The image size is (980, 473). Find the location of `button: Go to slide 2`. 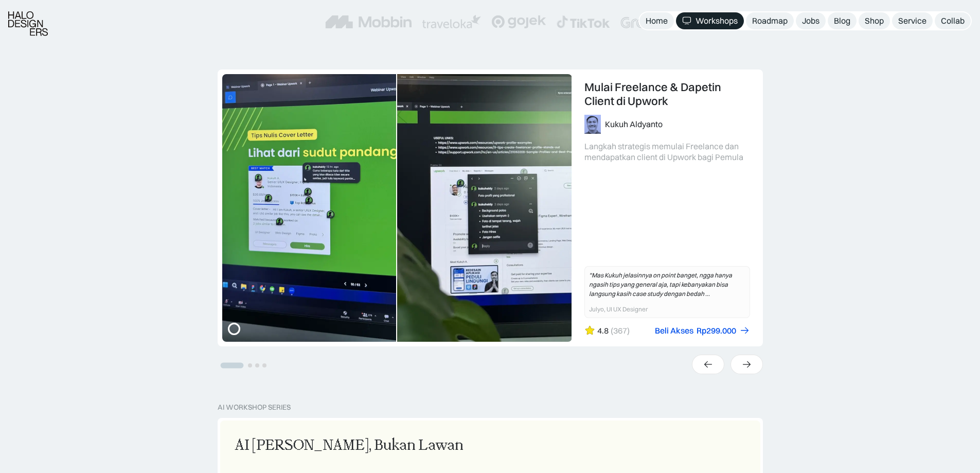

button: Go to slide 2 is located at coordinates (250, 366).